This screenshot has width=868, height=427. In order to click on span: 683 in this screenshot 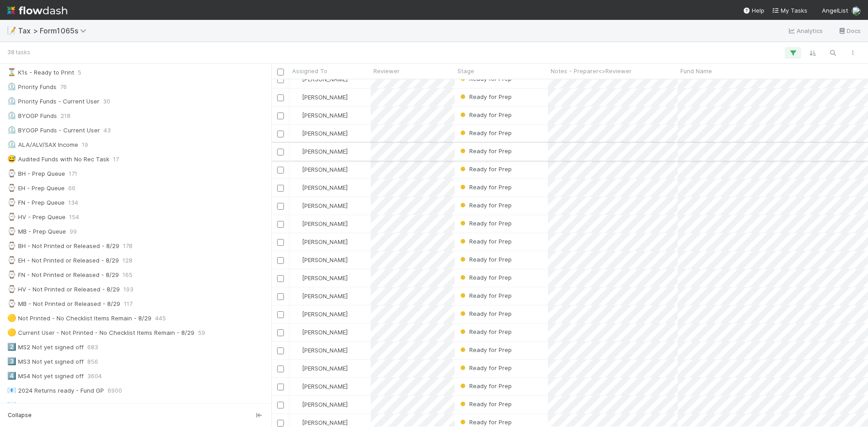, I will do `click(93, 347)`.